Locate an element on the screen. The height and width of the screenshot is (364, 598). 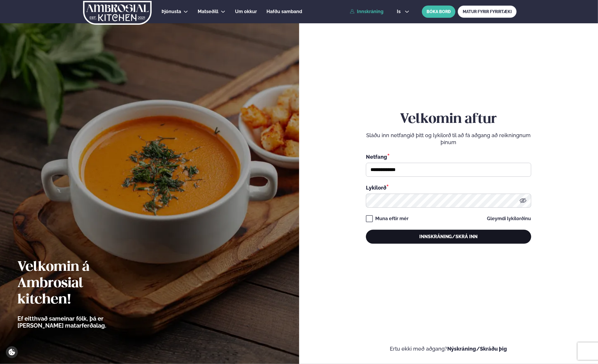
span: Þjónusta is located at coordinates (171, 11).